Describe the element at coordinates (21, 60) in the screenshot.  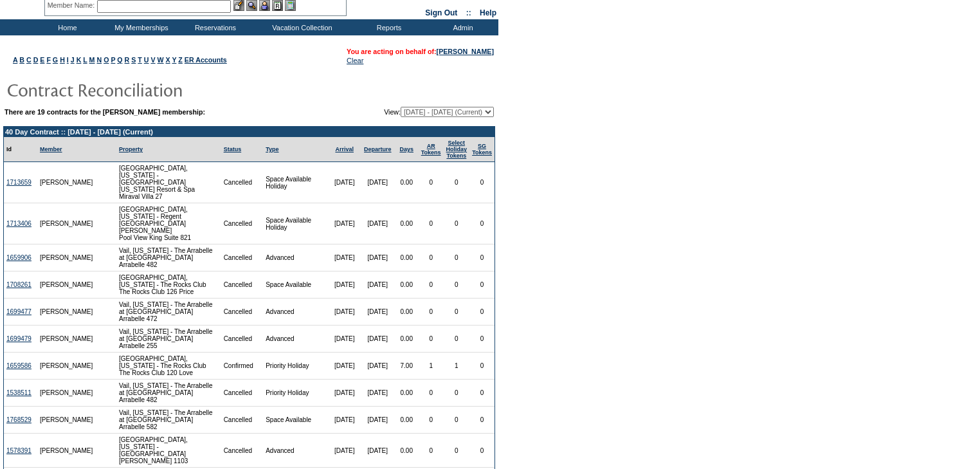
I see `a: B` at that location.